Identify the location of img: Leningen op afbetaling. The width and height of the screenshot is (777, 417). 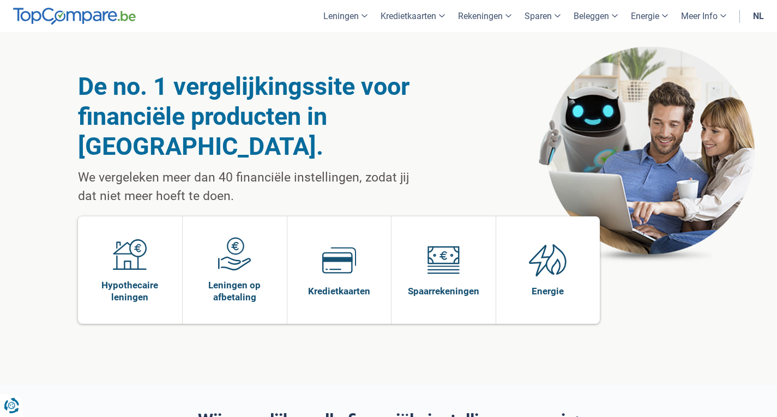
(235, 254).